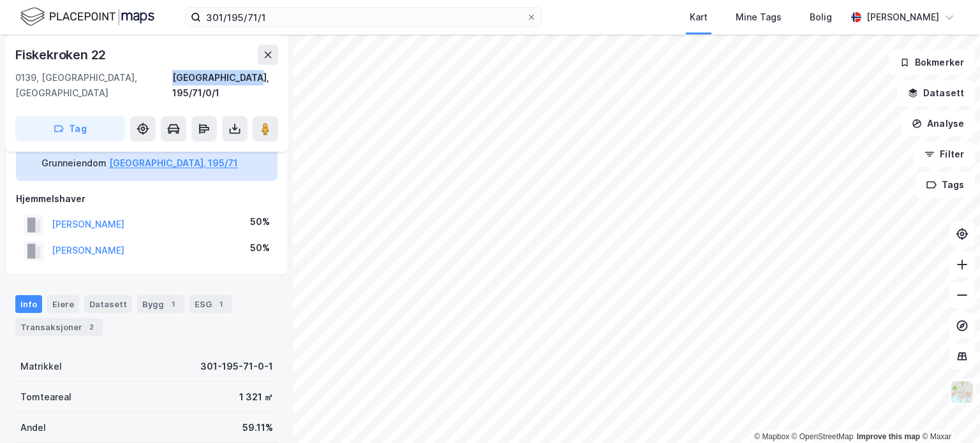  Describe the element at coordinates (58, 327) in the screenshot. I see `div: Transaksjoner` at that location.